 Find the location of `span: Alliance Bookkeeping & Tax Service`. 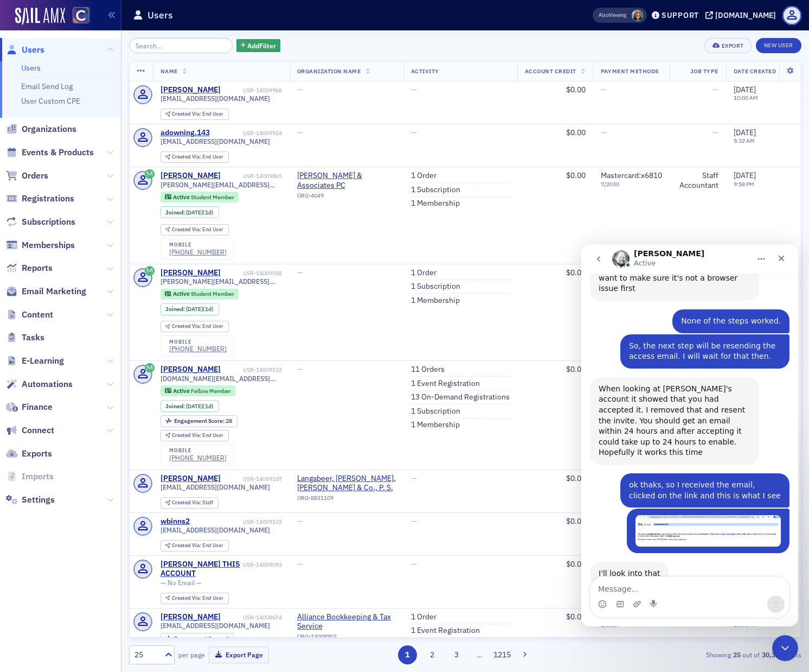

span: Alliance Bookkeeping & Tax Service is located at coordinates (346, 621).